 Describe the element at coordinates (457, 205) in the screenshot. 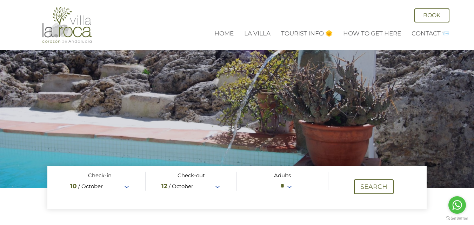

I see `a: Go to whatsapp` at that location.